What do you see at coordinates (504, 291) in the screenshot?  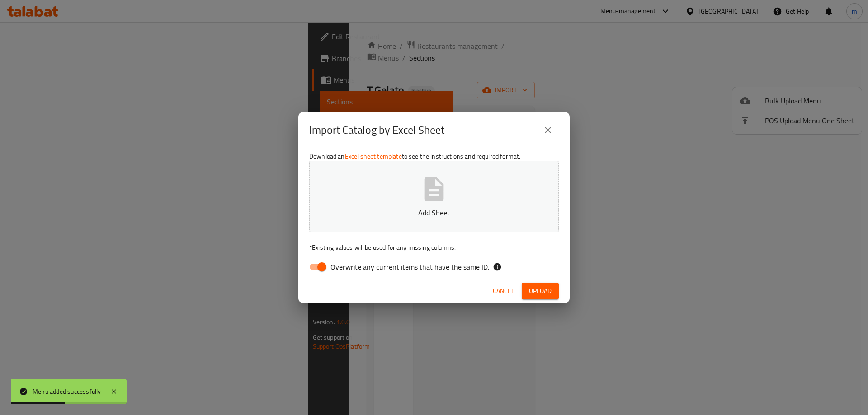 I see `button: Cancel` at bounding box center [504, 291].